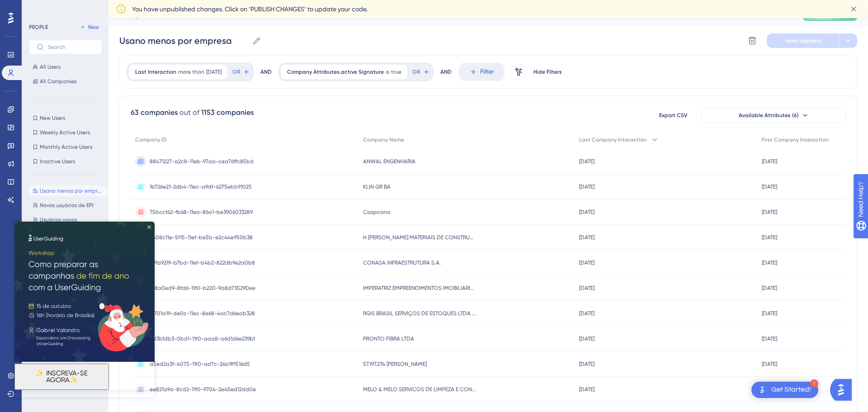 The height and width of the screenshot is (412, 868). What do you see at coordinates (481, 72) in the screenshot?
I see `button: Filter` at bounding box center [481, 72].